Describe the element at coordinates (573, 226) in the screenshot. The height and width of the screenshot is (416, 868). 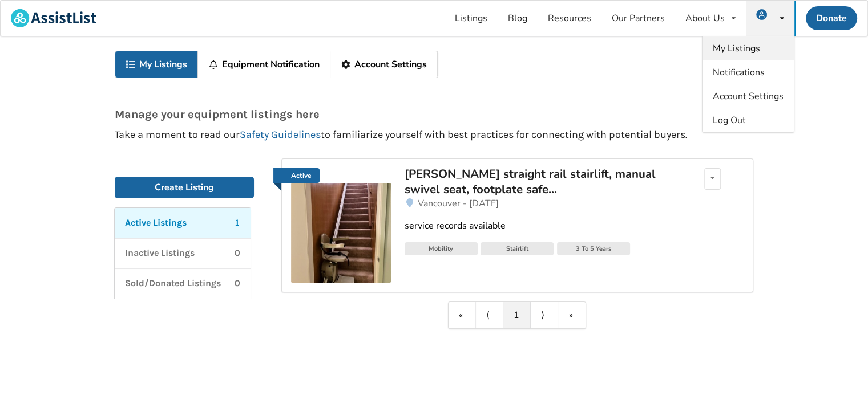
I see `div: service records available` at that location.